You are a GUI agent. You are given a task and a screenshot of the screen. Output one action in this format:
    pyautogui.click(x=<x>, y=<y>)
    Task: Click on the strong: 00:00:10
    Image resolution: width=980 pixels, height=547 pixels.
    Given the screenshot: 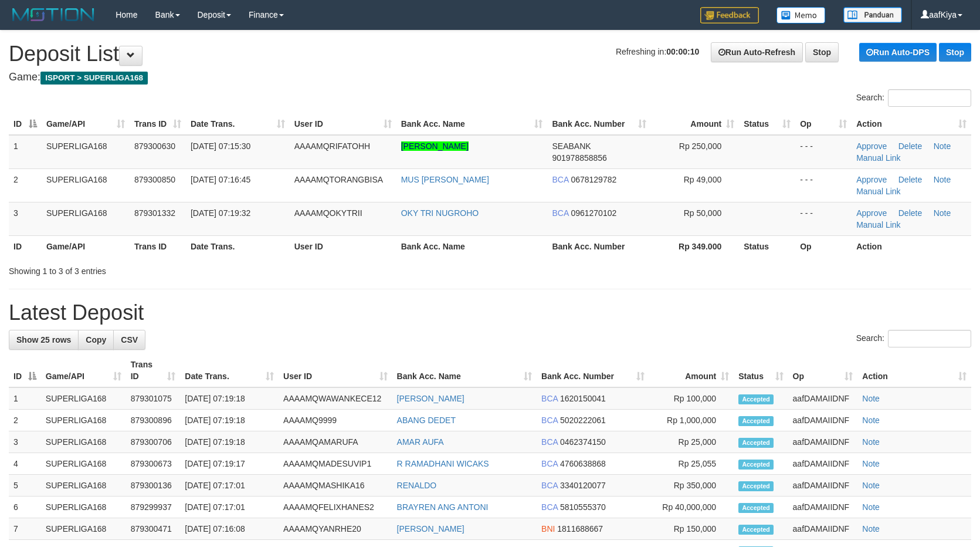 What is the action you would take?
    pyautogui.click(x=682, y=52)
    